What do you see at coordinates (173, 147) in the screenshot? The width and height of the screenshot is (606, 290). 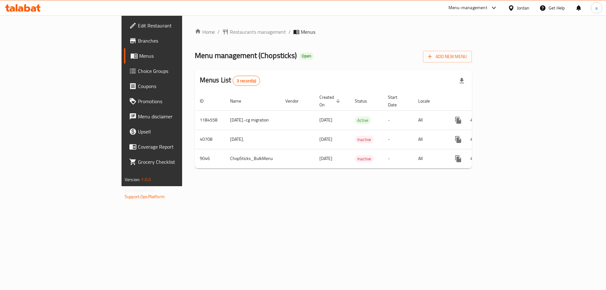 I see `a: Coverage Report` at bounding box center [173, 147].